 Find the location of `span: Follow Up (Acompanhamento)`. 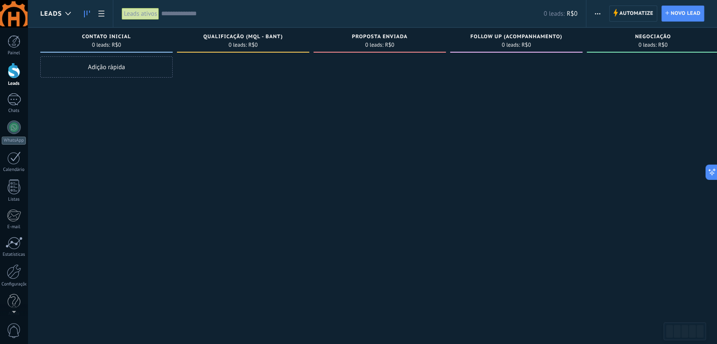

span: Follow Up (Acompanhamento) is located at coordinates (517, 37).